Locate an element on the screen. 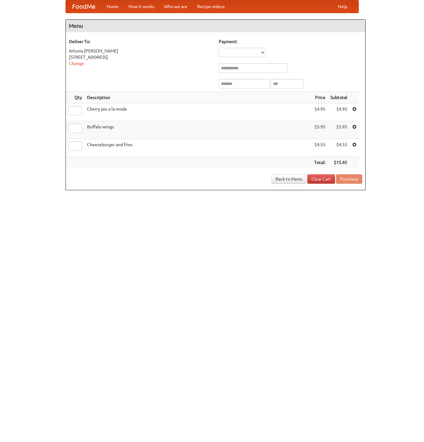 This screenshot has height=442, width=424. th: Total: is located at coordinates (320, 162).